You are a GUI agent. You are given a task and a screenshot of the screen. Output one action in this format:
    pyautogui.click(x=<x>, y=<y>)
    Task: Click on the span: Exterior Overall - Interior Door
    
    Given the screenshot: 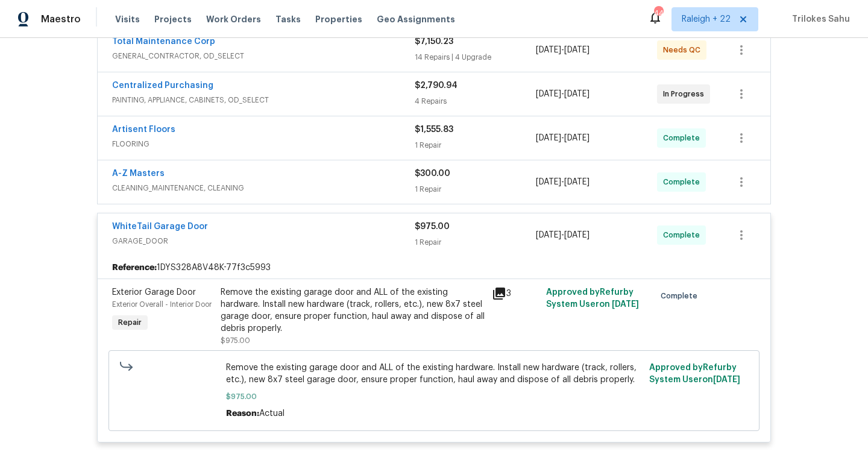 What is the action you would take?
    pyautogui.click(x=162, y=305)
    